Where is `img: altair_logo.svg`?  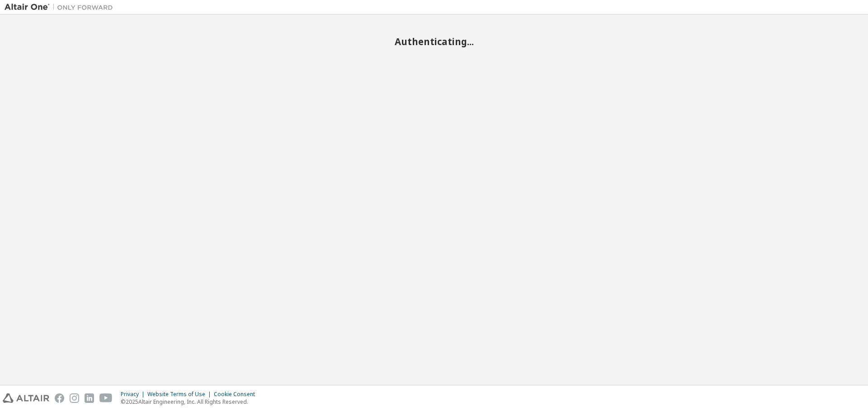 img: altair_logo.svg is located at coordinates (26, 399).